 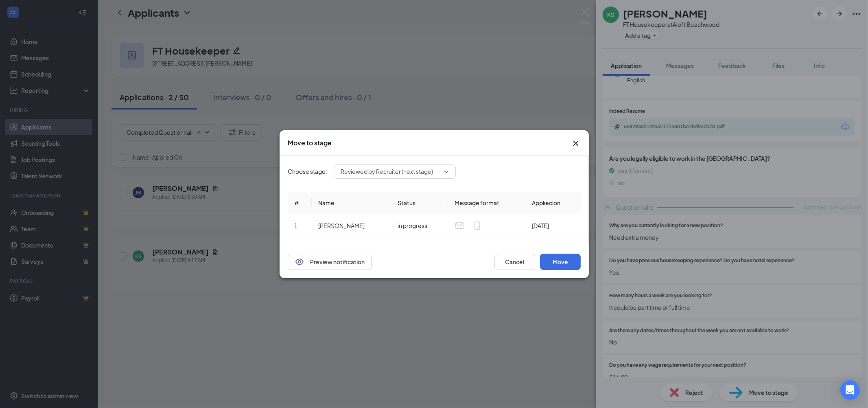 I want to click on span: Choose stage:, so click(x=307, y=172).